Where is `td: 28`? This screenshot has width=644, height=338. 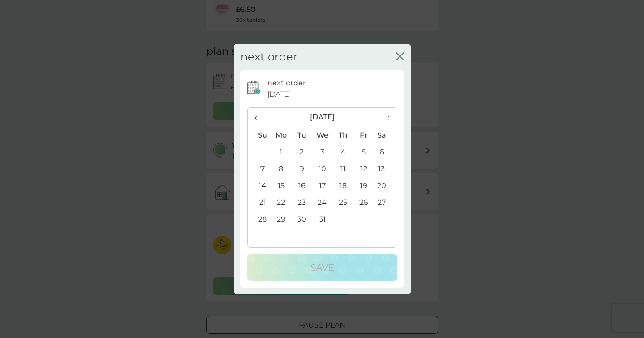
td: 28 is located at coordinates (259, 219).